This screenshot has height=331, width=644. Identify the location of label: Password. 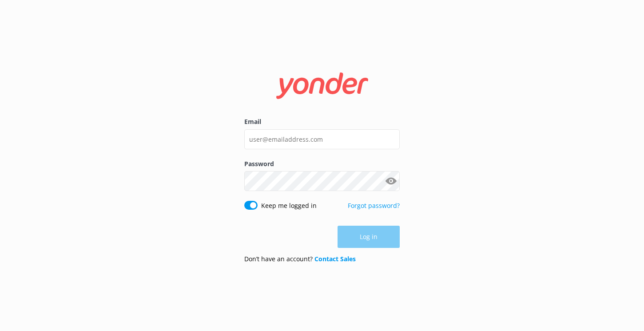
(322, 164).